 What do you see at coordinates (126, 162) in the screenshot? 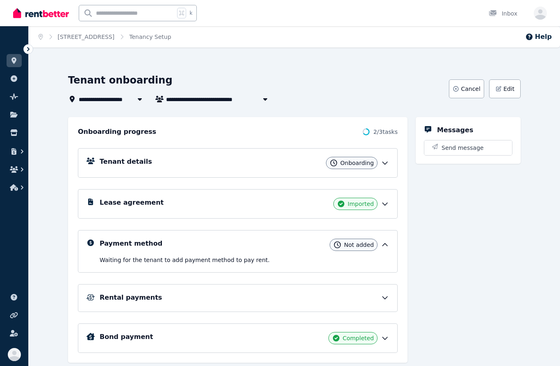
I see `h5: Tenant details` at bounding box center [126, 162].